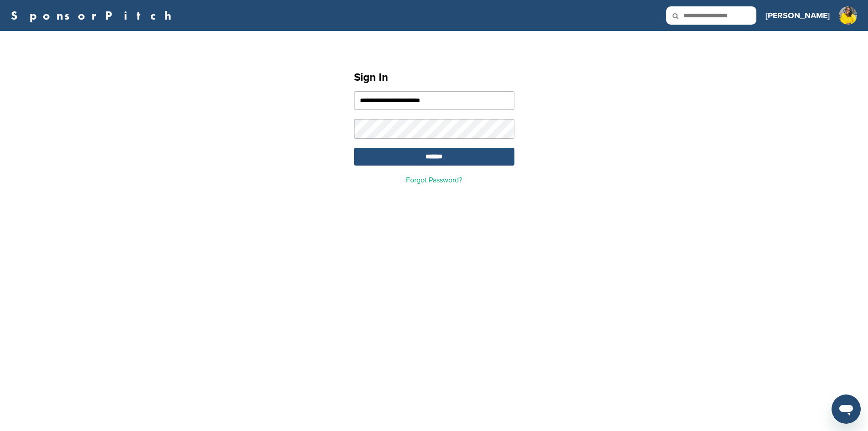  What do you see at coordinates (94, 16) in the screenshot?
I see `a: SponsorPitch` at bounding box center [94, 16].